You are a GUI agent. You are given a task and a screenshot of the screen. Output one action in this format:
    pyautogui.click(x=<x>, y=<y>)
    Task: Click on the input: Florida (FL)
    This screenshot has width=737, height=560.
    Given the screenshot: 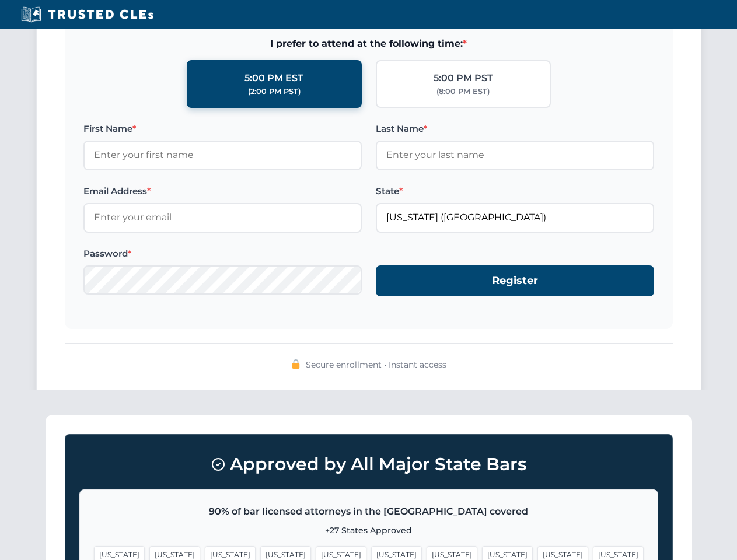 What is the action you would take?
    pyautogui.click(x=515, y=218)
    